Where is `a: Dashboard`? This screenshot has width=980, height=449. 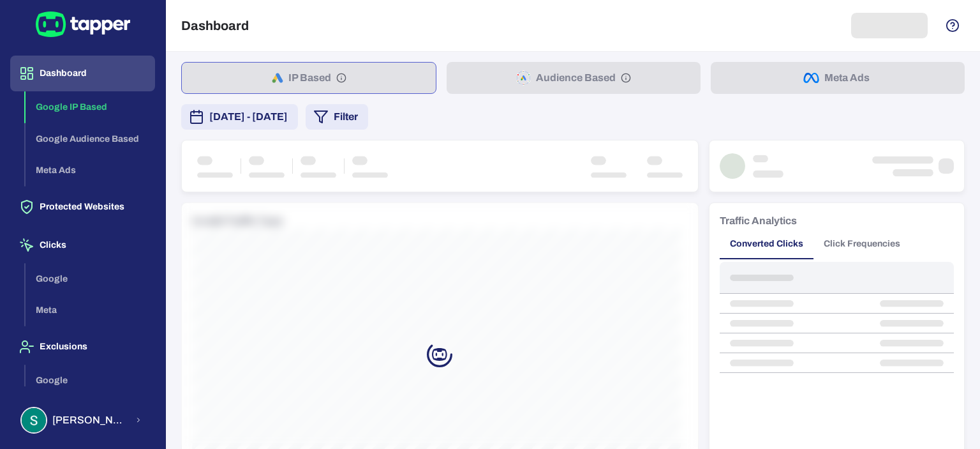 a: Dashboard is located at coordinates (82, 72).